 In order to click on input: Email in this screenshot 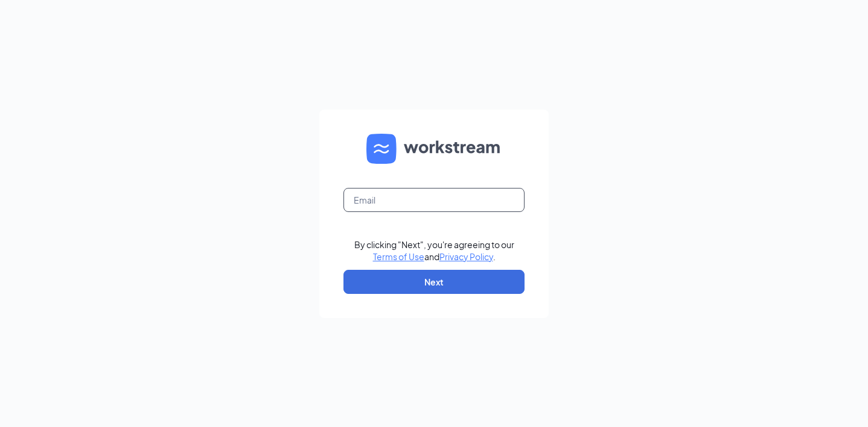, I will do `click(434, 200)`.